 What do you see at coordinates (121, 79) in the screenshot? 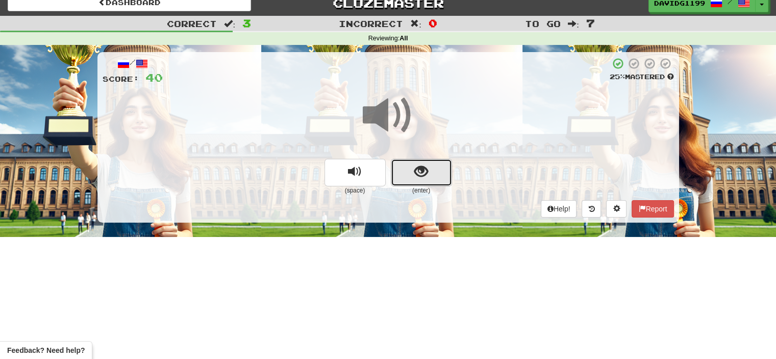
I see `span: Score:` at bounding box center [121, 79].